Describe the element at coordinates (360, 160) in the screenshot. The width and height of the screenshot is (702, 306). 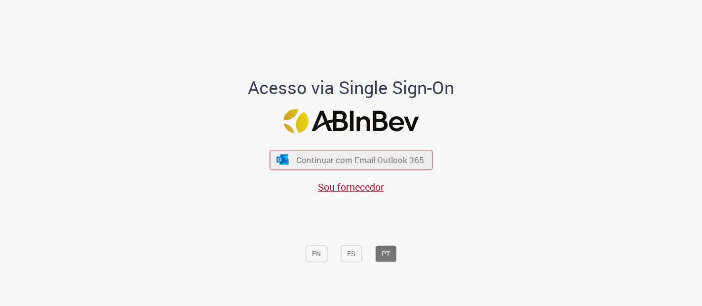
I see `span: Continuar com Email Outlook 365` at that location.